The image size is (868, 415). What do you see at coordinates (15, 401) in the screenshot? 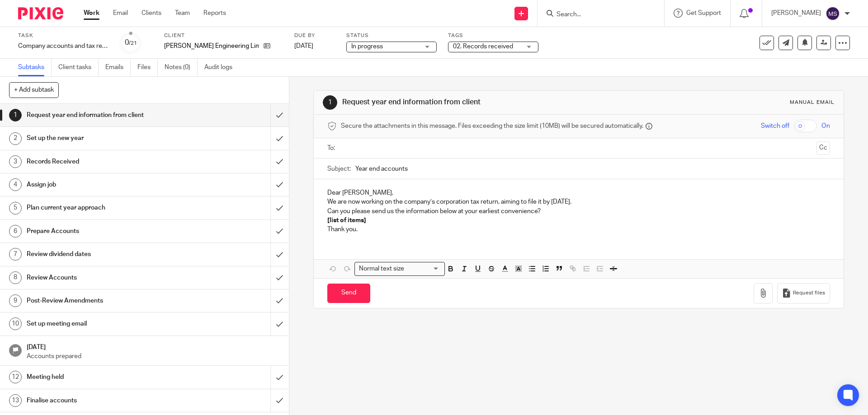
I see `div: 13` at bounding box center [15, 401].